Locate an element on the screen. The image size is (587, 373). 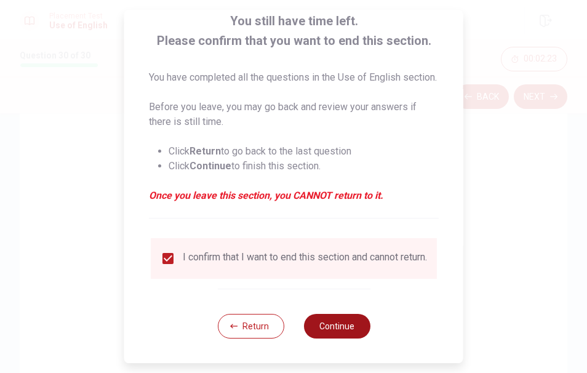
em: Once you leave this section, you CANNOT return to it. is located at coordinates (294, 196).